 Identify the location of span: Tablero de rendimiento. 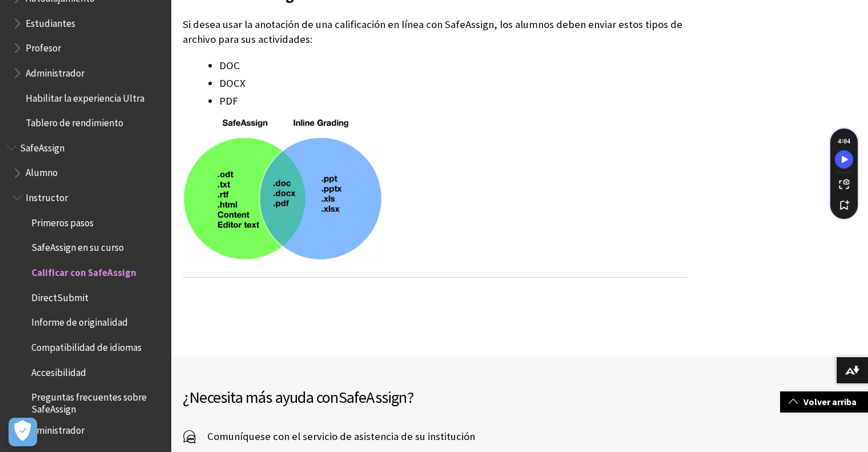
(74, 120).